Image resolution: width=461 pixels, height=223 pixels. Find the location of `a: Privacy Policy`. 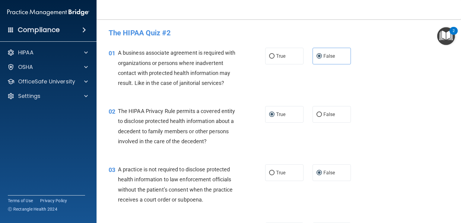

a: Privacy Policy is located at coordinates (54, 200).